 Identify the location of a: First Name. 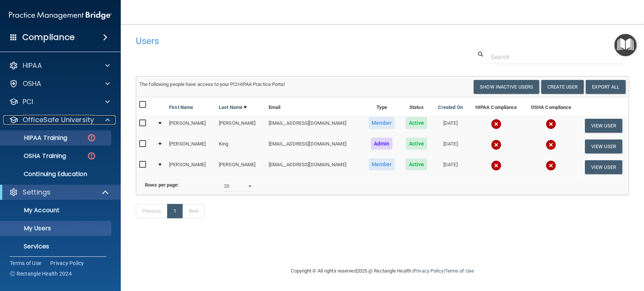
(181, 108).